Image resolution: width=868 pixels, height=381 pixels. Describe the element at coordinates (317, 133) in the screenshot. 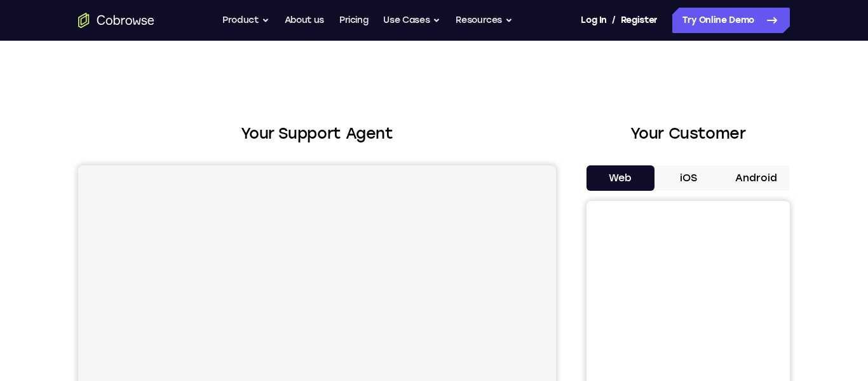

I see `h2: Your Support Agent` at that location.